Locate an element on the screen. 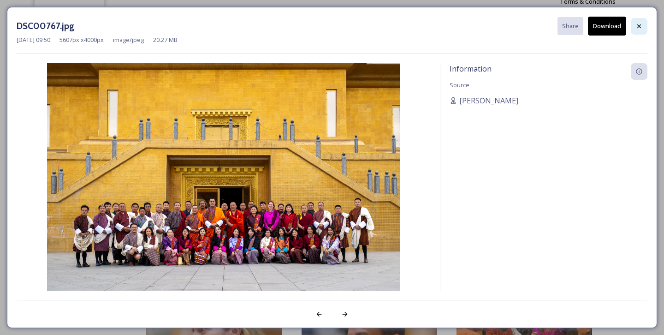 The image size is (664, 335). img: DSC00767.jpg is located at coordinates (224, 189).